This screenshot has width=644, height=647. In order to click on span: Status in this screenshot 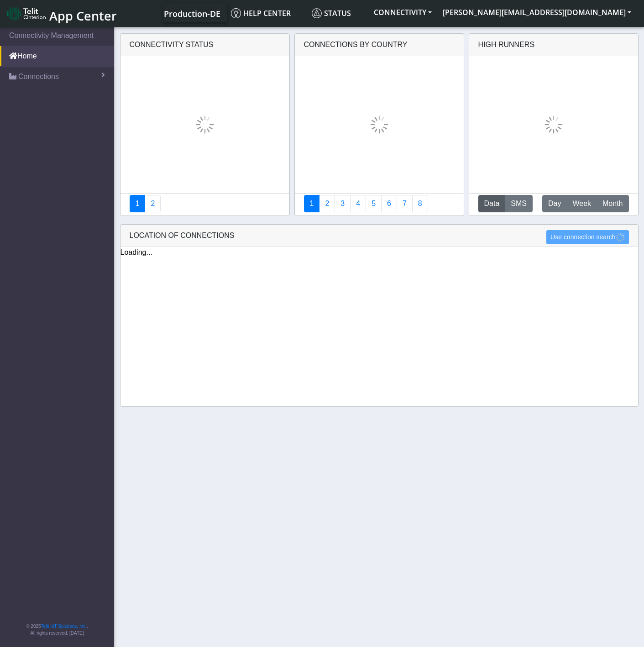, I will do `click(331, 13)`.